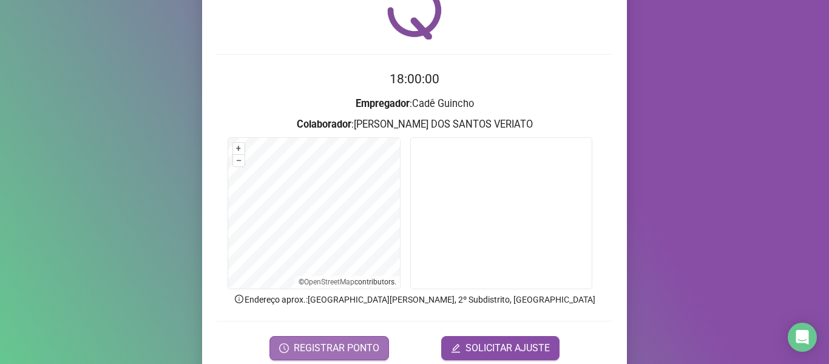 The width and height of the screenshot is (829, 364). I want to click on time: 18:00:00, so click(415, 79).